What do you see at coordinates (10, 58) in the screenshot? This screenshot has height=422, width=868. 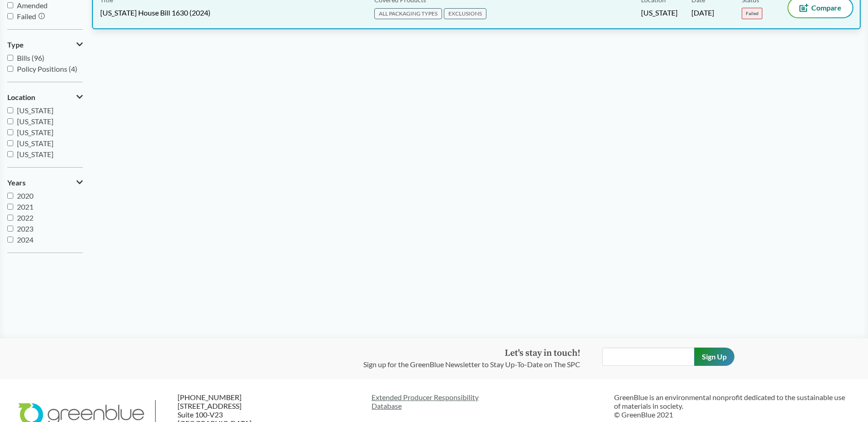 I see `input: Bills (96)` at bounding box center [10, 58].